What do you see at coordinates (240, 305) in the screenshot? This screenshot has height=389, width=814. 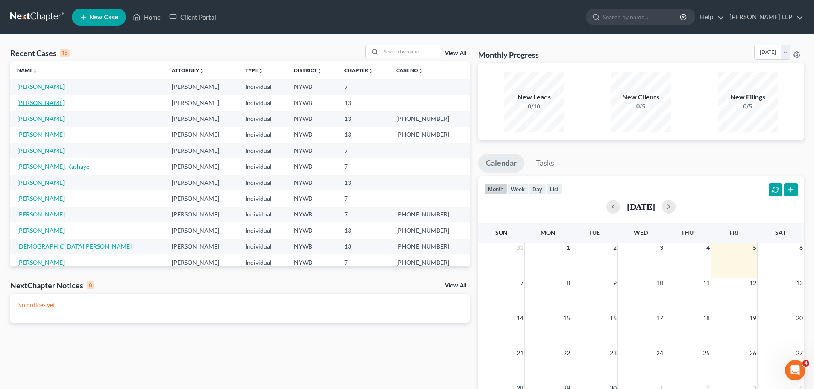 I see `p: No notices yet!` at bounding box center [240, 305].